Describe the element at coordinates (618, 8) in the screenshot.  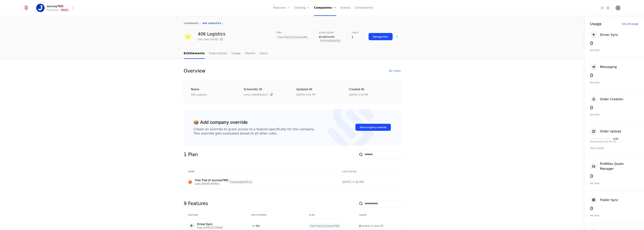
I see `button: Open user button` at that location.